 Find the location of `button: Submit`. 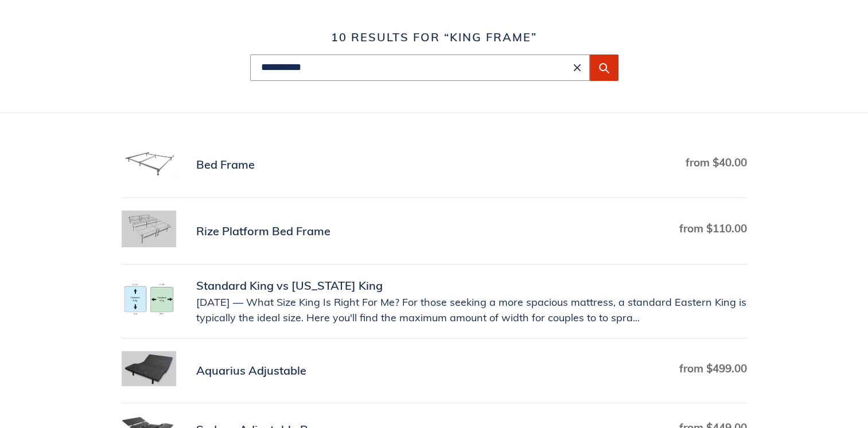

button: Submit is located at coordinates (605, 68).